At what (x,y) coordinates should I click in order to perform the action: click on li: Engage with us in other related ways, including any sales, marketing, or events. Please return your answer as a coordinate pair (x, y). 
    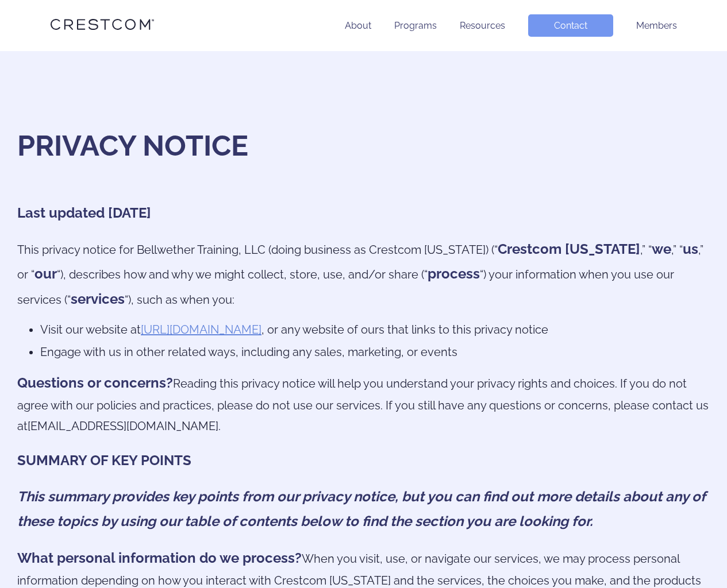
    Looking at the image, I should click on (374, 352).